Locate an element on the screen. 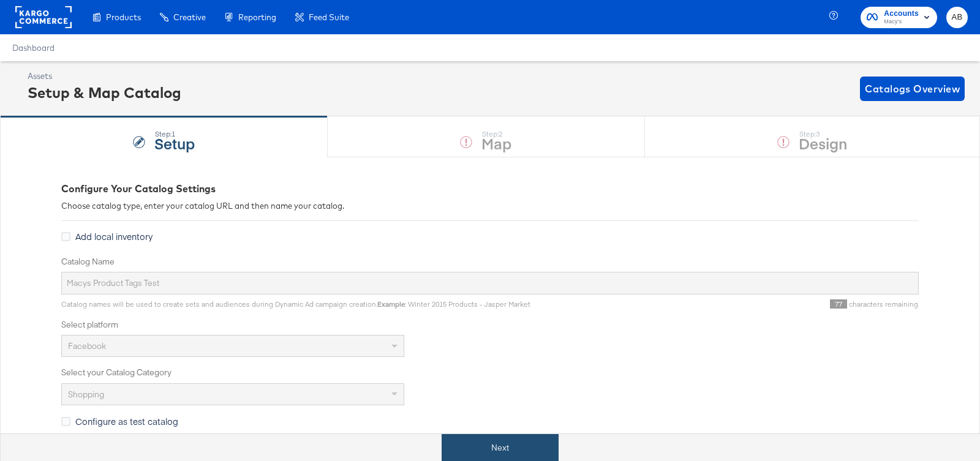  div: Assets is located at coordinates (104, 76).